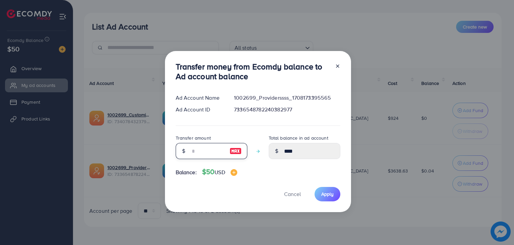  I want to click on span: USD, so click(220, 172).